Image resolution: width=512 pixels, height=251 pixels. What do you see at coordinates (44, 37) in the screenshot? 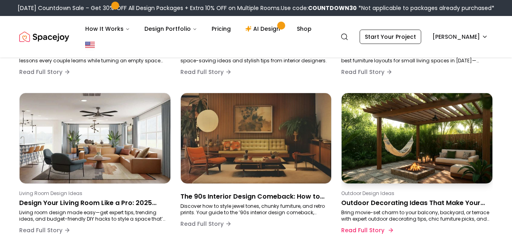
I see `img: Spacejoy Logo` at bounding box center [44, 37].